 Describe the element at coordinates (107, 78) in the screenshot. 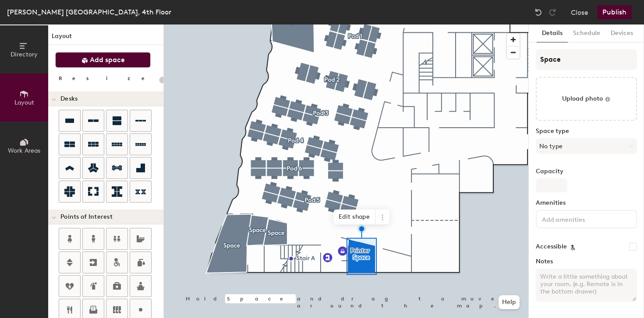

I see `div: Resize` at that location.